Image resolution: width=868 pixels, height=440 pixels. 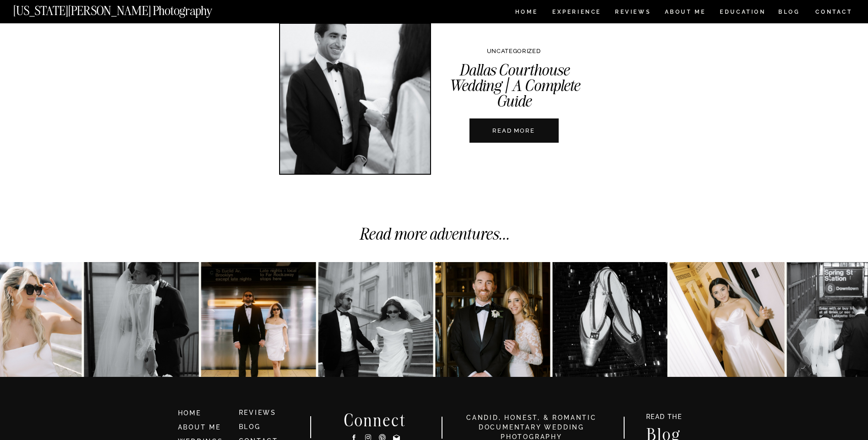 I want to click on h2: Connect, so click(x=375, y=419).